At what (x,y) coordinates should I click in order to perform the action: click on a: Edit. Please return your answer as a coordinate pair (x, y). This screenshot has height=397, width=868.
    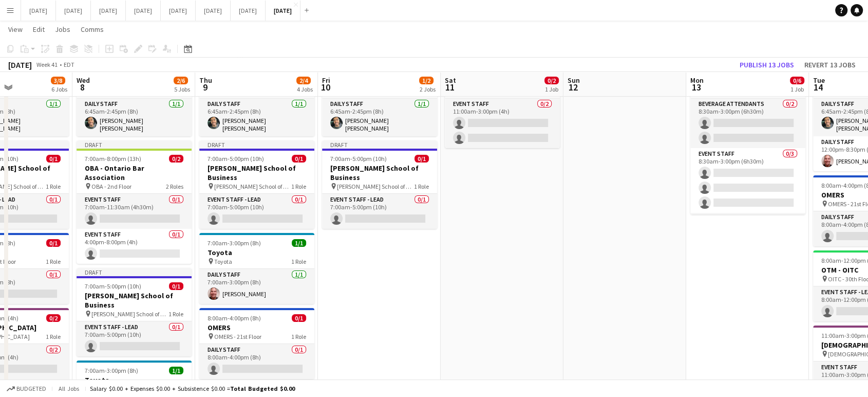
    Looking at the image, I should click on (38, 29).